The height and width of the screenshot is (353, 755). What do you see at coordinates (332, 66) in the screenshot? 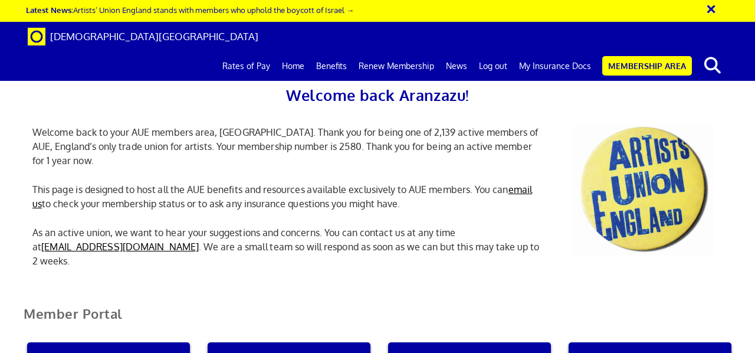
I see `a: Benefits` at bounding box center [332, 66].